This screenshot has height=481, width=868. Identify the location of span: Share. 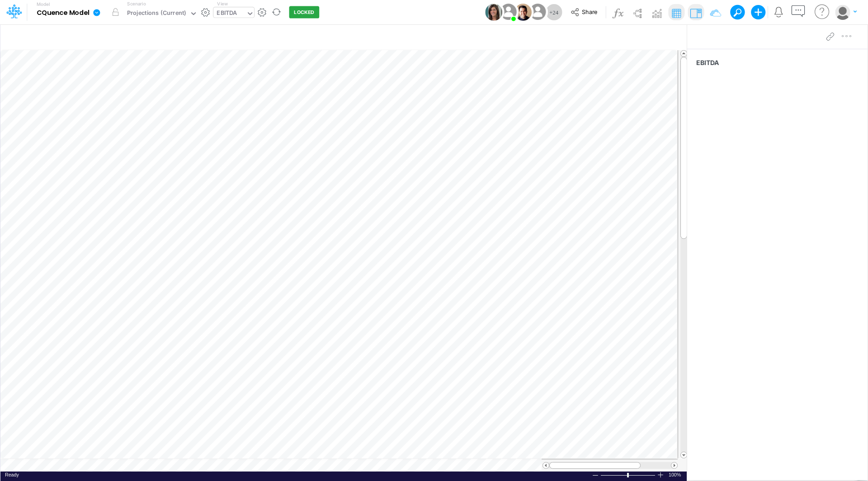
(589, 12).